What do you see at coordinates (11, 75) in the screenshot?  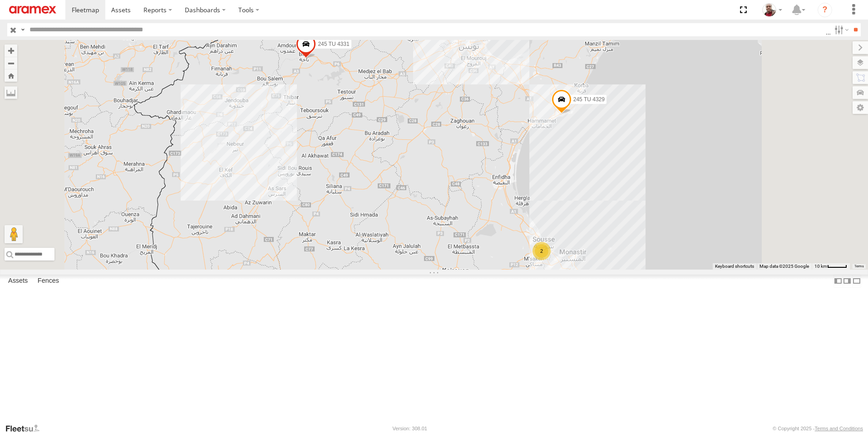 I see `button: Zoom Home` at bounding box center [11, 75].